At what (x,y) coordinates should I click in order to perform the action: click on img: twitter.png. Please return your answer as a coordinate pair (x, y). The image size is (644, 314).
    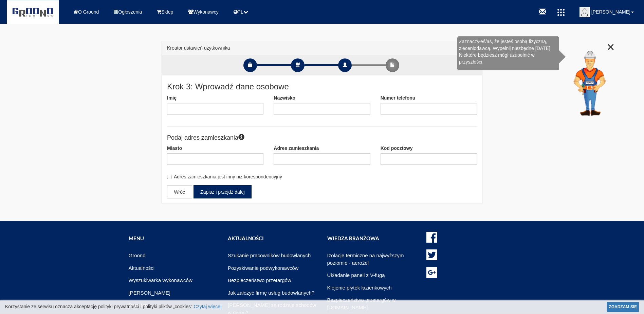
    Looking at the image, I should click on (432, 255).